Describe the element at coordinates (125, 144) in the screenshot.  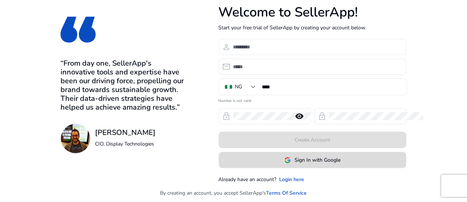
I see `p: CIO, Display Technologies` at that location.